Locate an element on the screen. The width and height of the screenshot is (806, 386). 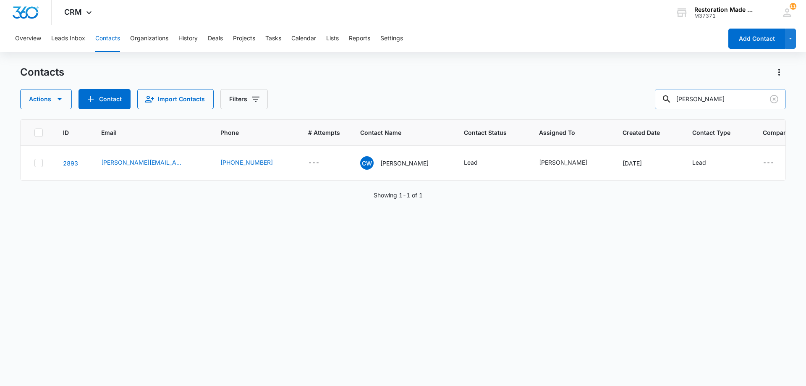
span: CW is located at coordinates (367, 163).